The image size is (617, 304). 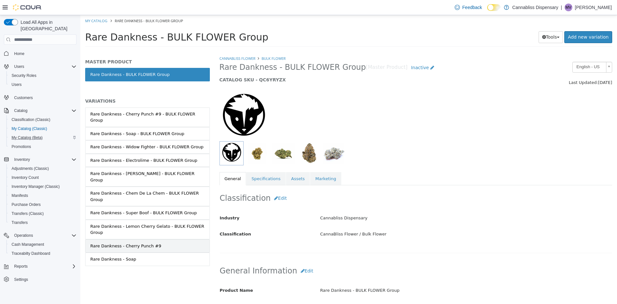 What do you see at coordinates (385, 275) in the screenshot?
I see `div: Rare Dankness - BULK FLOWER Group` at bounding box center [385, 275].